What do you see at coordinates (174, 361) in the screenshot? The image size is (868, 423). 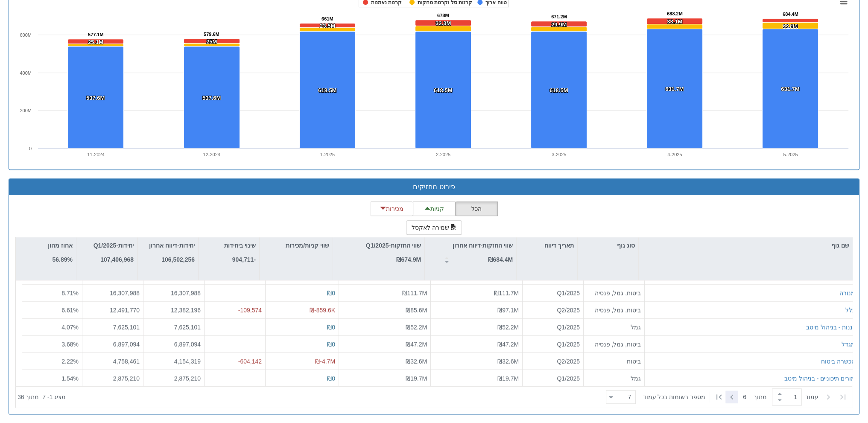 I see `div: 4,154,319` at bounding box center [174, 361].